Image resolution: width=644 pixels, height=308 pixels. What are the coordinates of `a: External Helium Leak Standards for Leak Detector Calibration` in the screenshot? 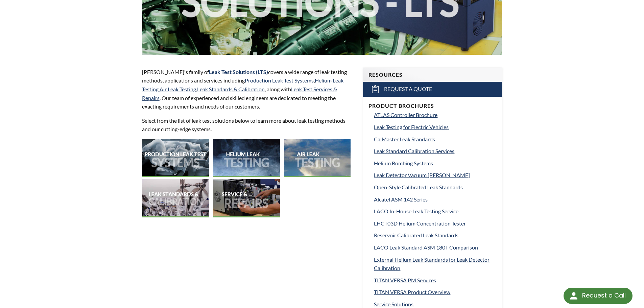 It's located at (435, 264).